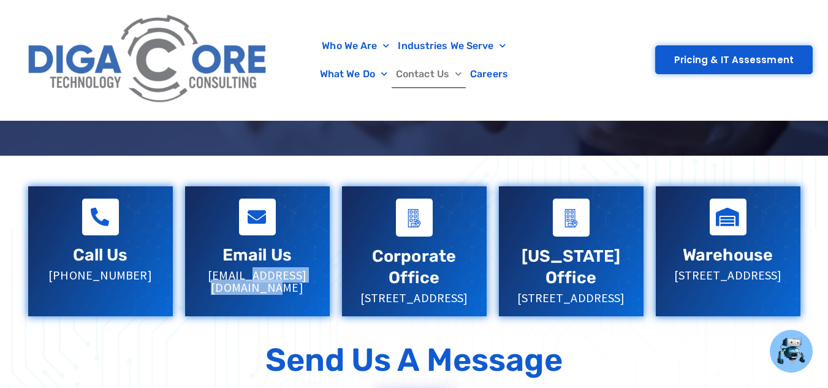 This screenshot has height=388, width=828. I want to click on p: Send Us a Message, so click(414, 360).